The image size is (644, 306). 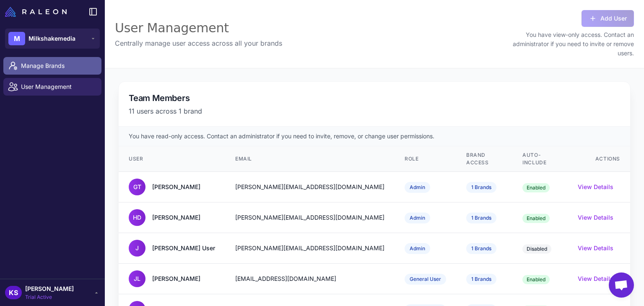 I want to click on th: Auto-Include, so click(x=540, y=159).